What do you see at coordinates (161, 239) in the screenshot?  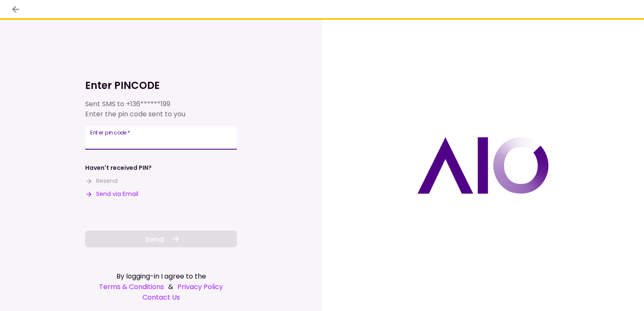 I see `button: Send` at bounding box center [161, 239].